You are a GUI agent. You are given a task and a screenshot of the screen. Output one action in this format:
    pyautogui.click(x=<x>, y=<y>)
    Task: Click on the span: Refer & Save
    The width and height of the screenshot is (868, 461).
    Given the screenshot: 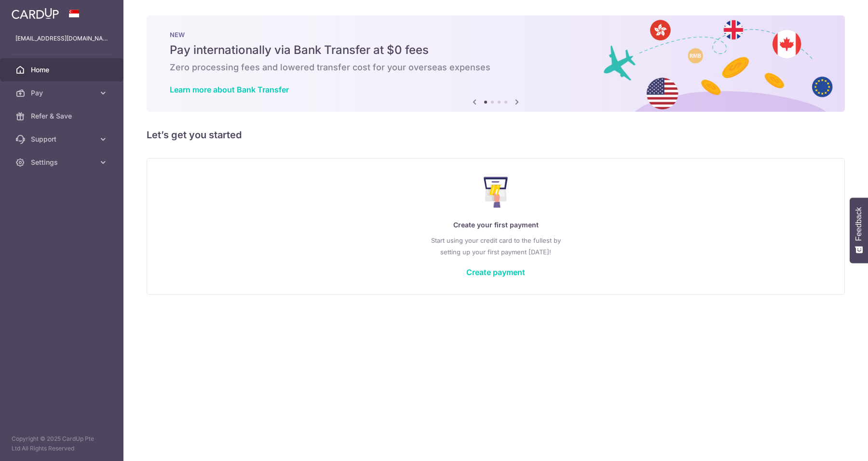 What is the action you would take?
    pyautogui.click(x=63, y=116)
    